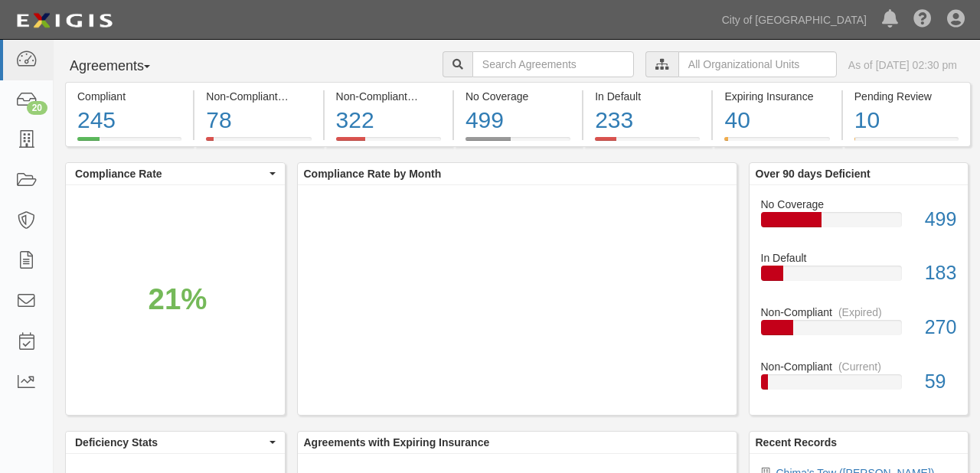  I want to click on b: Over 90 days Deficient, so click(813, 173).